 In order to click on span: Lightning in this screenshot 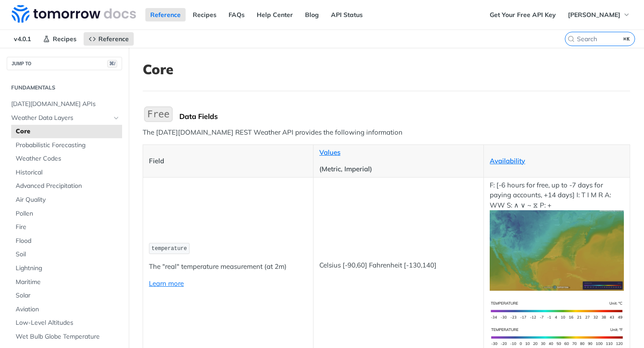, I will do `click(68, 268)`.